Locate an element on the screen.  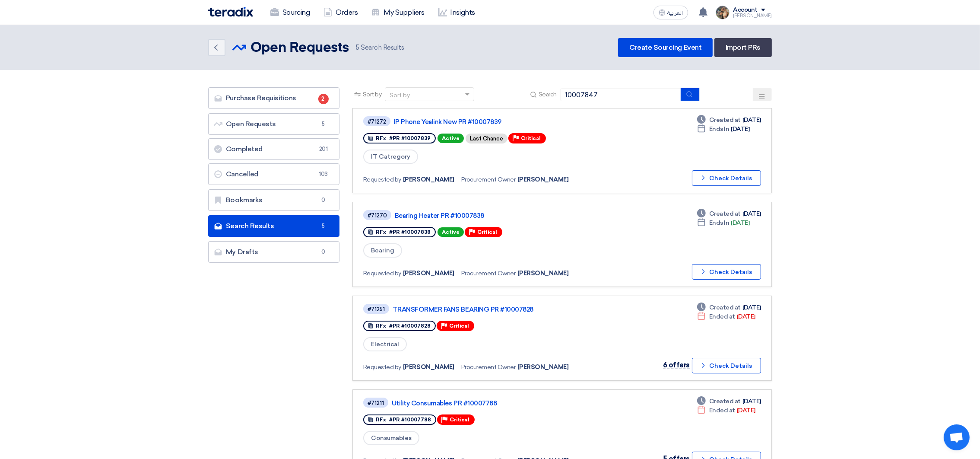
span: 103 is located at coordinates (324, 174).